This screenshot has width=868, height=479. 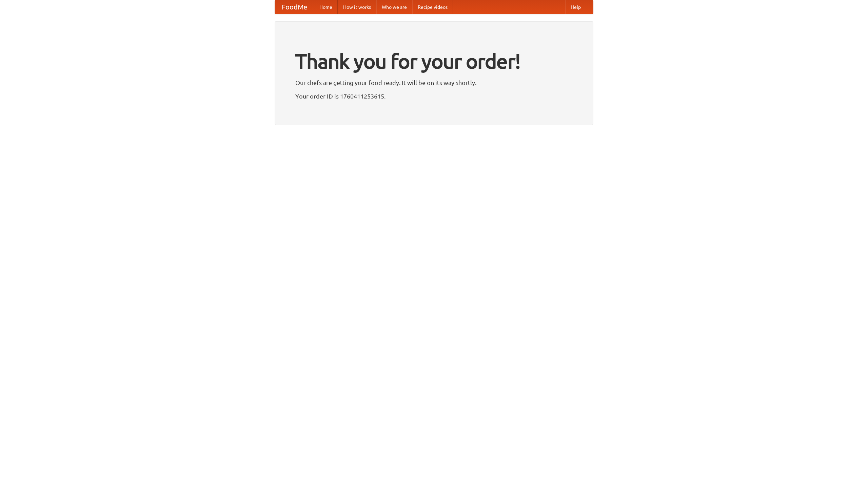 What do you see at coordinates (357, 7) in the screenshot?
I see `a: How it works` at bounding box center [357, 7].